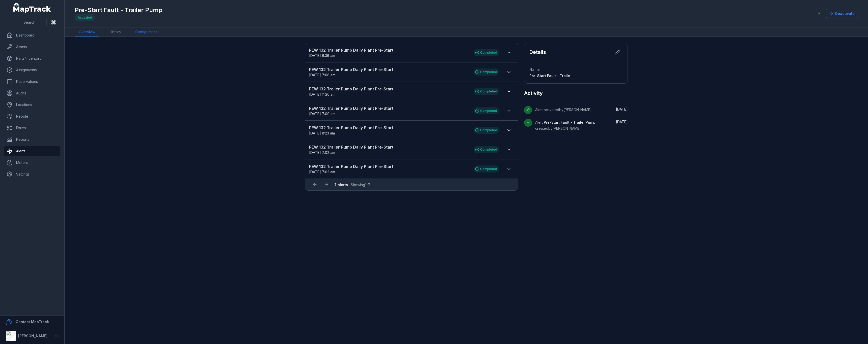 This screenshot has height=344, width=868. Describe the element at coordinates (32, 81) in the screenshot. I see `a: Reservations` at that location.